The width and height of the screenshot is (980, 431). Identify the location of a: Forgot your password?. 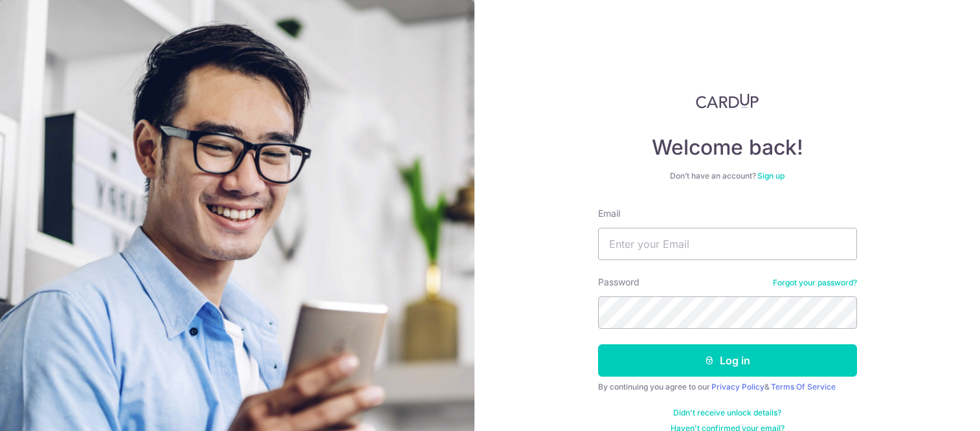
(814, 282).